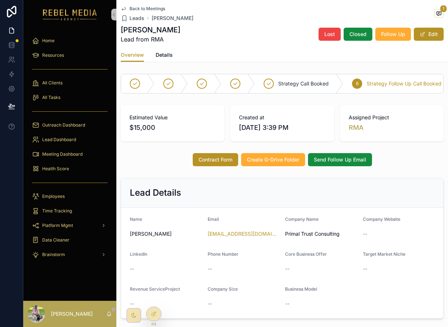 Image resolution: width=448 pixels, height=327 pixels. Describe the element at coordinates (70, 140) in the screenshot. I see `a: Lead Dashboard` at that location.